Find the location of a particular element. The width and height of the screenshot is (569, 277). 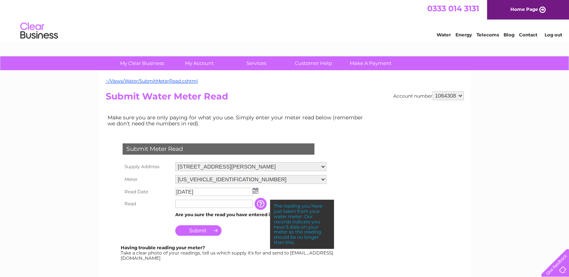

a: 0333 014 3131 is located at coordinates (453, 8).